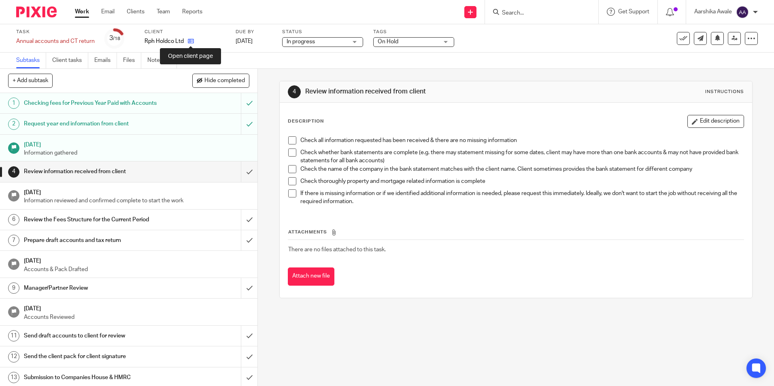 This screenshot has height=386, width=774. I want to click on h1: Review the Fees Structure for the Current Period, so click(94, 220).